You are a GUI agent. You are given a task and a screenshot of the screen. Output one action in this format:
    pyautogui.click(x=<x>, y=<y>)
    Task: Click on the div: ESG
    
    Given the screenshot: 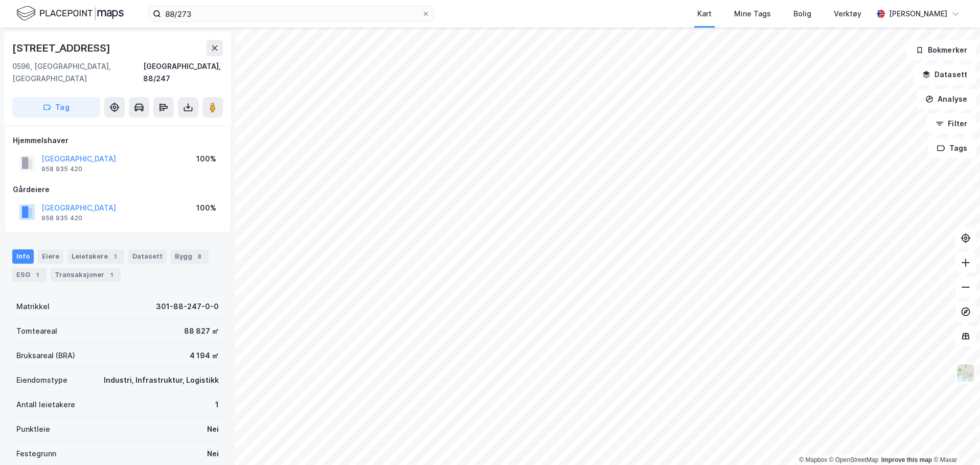 What is the action you would take?
    pyautogui.click(x=29, y=275)
    